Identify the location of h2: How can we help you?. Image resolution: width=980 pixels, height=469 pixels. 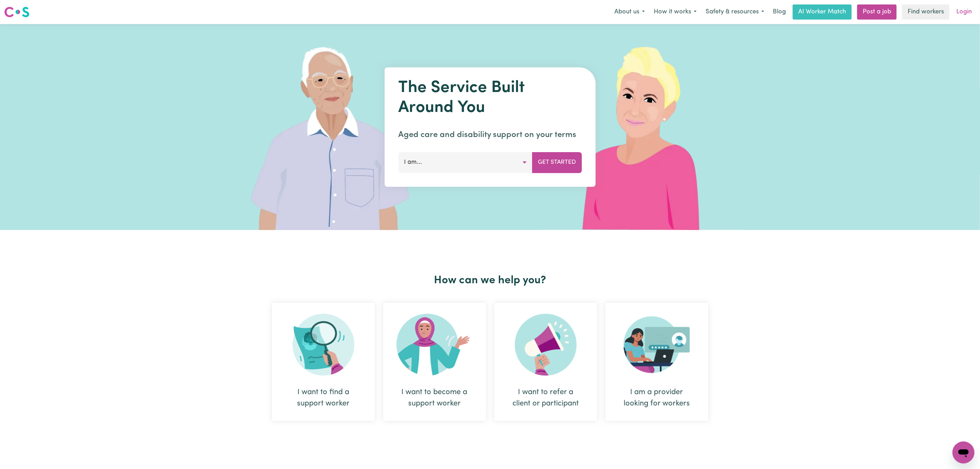
(490, 280).